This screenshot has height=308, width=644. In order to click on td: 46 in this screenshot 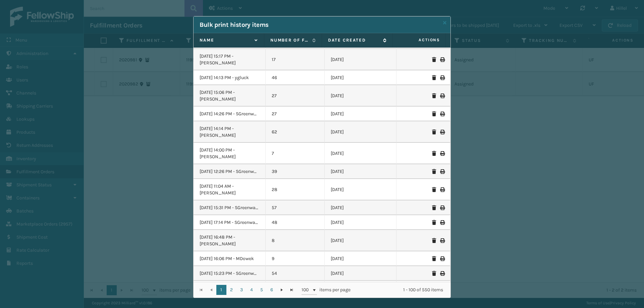, I will do `click(295, 78)`.